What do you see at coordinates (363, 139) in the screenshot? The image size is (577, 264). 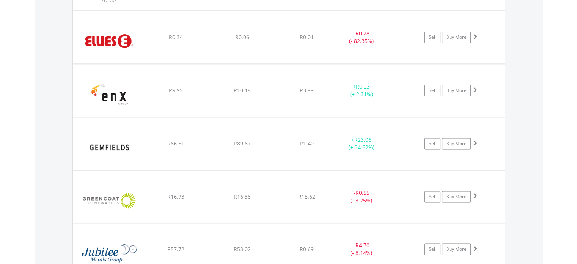 I see `span: R23.06` at bounding box center [363, 139].